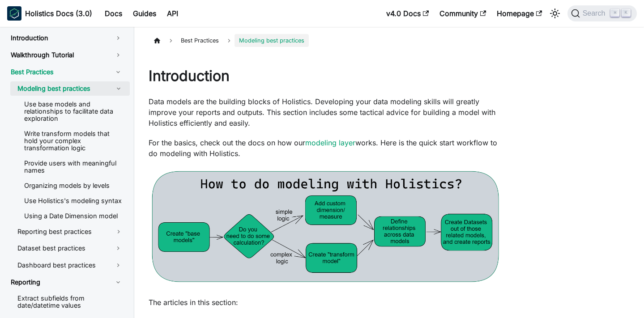 The height and width of the screenshot is (318, 644). What do you see at coordinates (325, 40) in the screenshot?
I see `nav: Breadcrumbs` at bounding box center [325, 40].